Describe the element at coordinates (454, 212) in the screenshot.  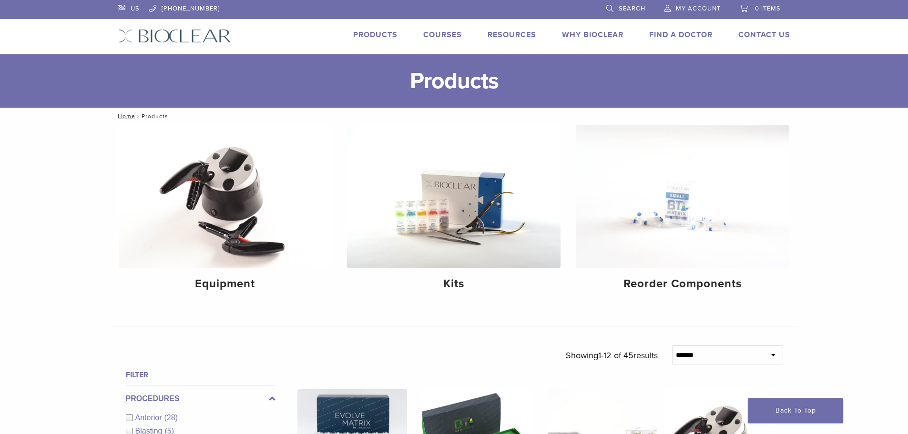
I see `a: Kits` at that location.